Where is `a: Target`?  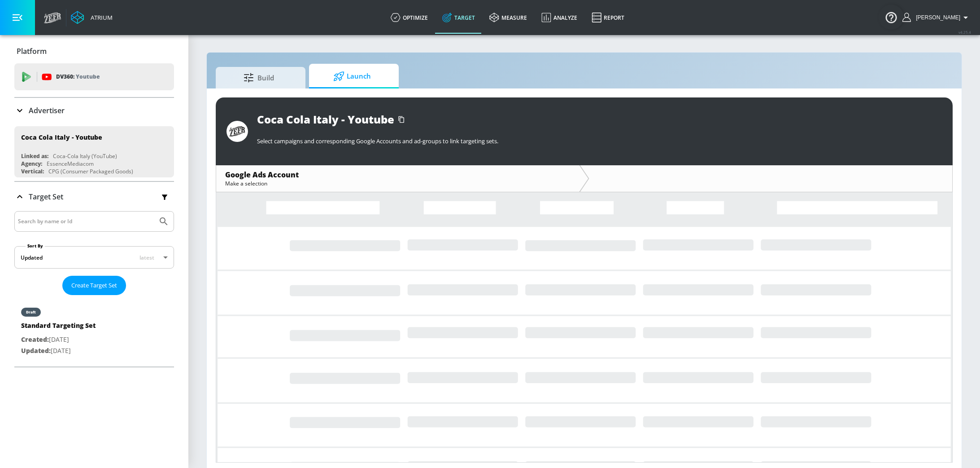
a: Target is located at coordinates (459, 17).